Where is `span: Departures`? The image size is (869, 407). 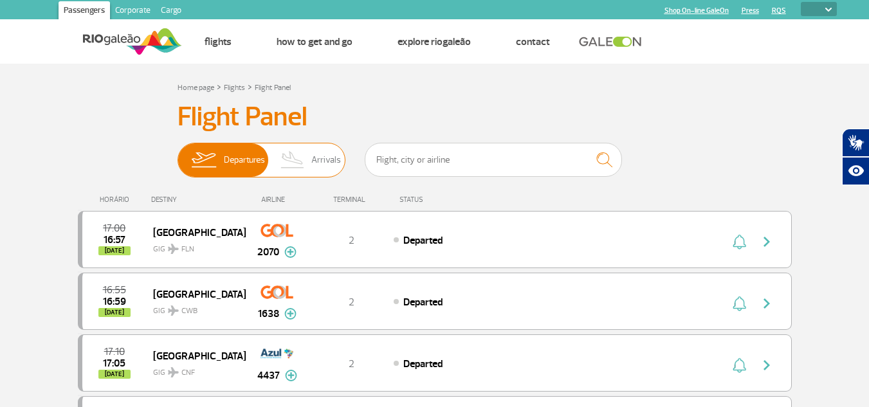
span: Departures is located at coordinates (244, 160).